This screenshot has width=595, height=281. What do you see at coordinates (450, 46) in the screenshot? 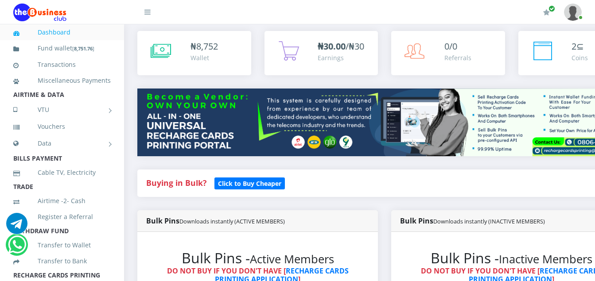
I see `span: 0/0` at bounding box center [450, 46].